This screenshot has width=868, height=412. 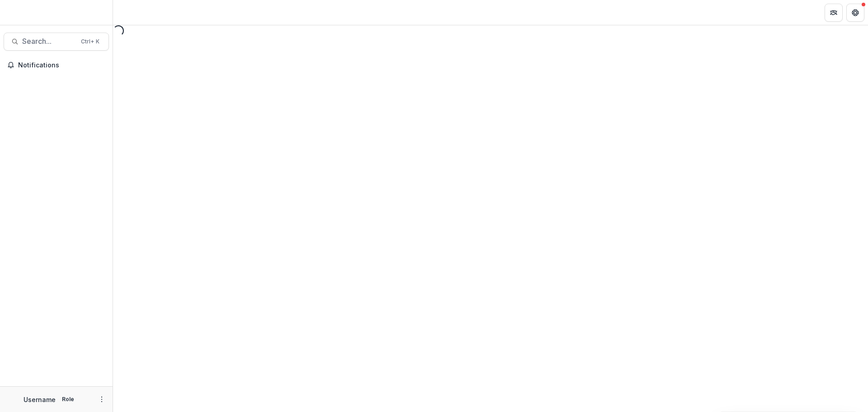 I want to click on button: Get Help, so click(x=855, y=13).